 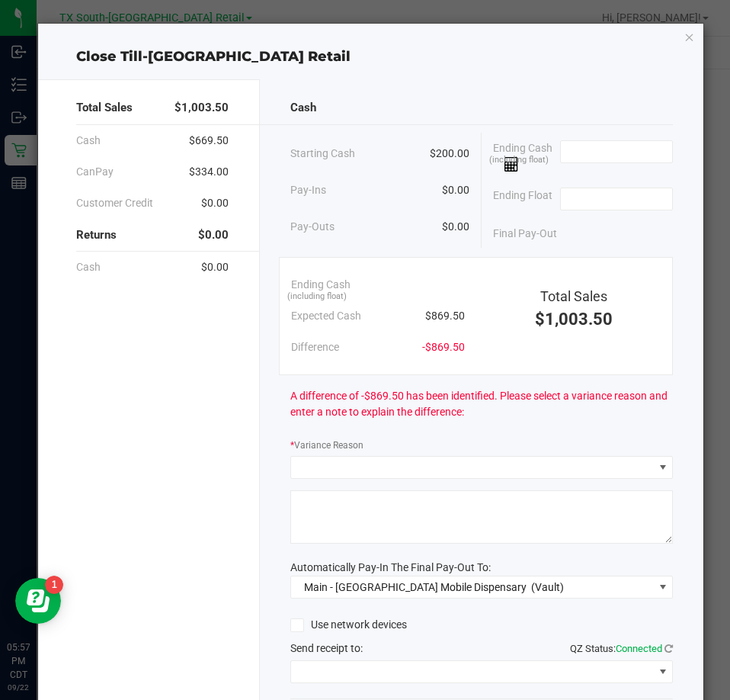 What do you see at coordinates (209, 140) in the screenshot?
I see `span: $669.50` at bounding box center [209, 140].